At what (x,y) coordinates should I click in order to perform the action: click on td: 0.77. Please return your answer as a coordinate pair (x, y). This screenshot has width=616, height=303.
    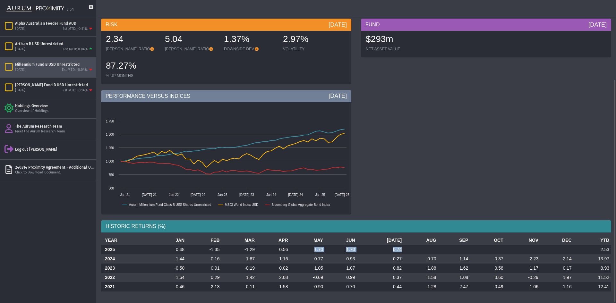
    Looking at the image, I should click on (307, 259).